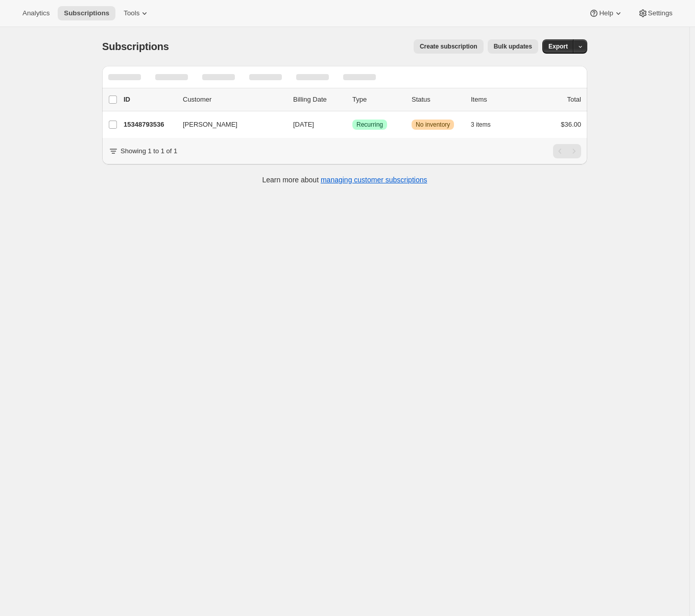  I want to click on span: Bulk updates, so click(513, 46).